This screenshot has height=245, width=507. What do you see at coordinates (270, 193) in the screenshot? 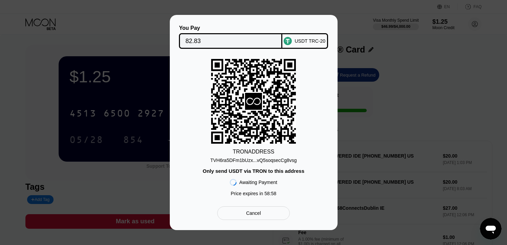
I see `span: 58 : 58` at bounding box center [270, 193].